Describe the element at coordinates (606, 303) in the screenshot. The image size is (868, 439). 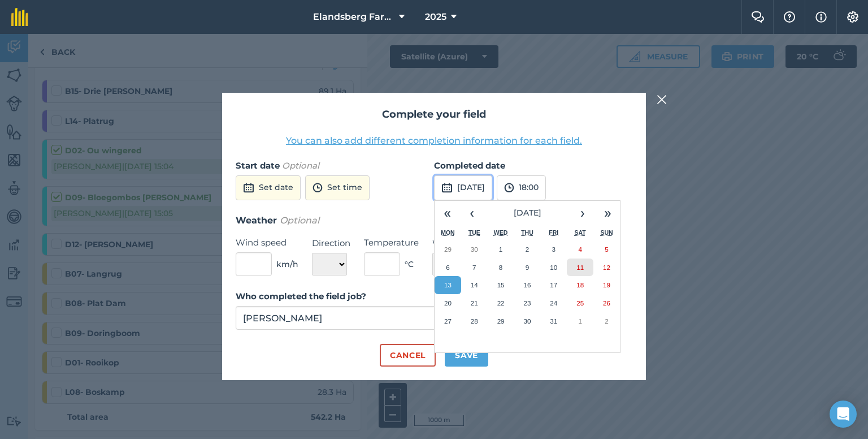
I see `button: October 26, 2025` at that location.